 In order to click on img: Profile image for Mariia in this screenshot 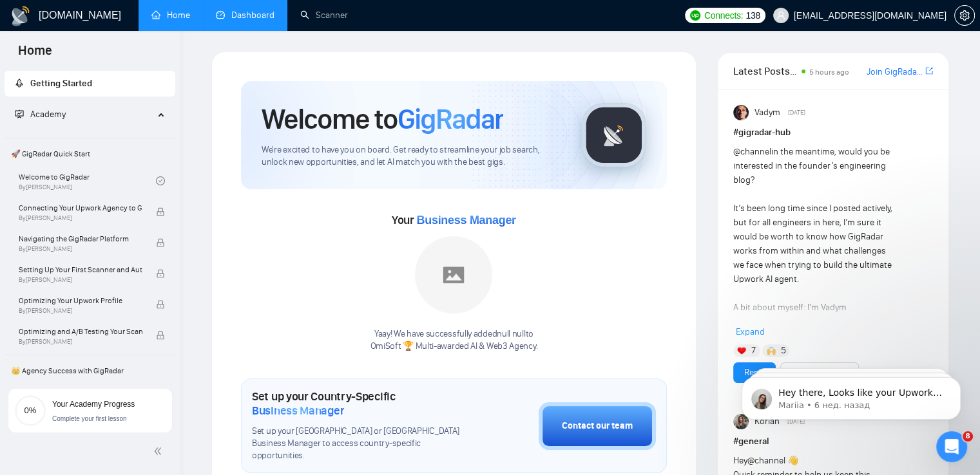, I will do `click(39, 49)`.